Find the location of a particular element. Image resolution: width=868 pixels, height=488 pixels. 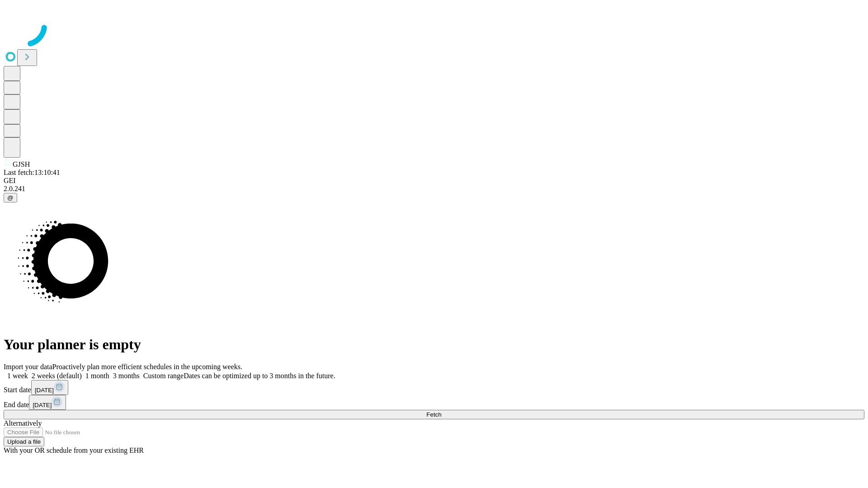

span: Custom range is located at coordinates (163, 376).